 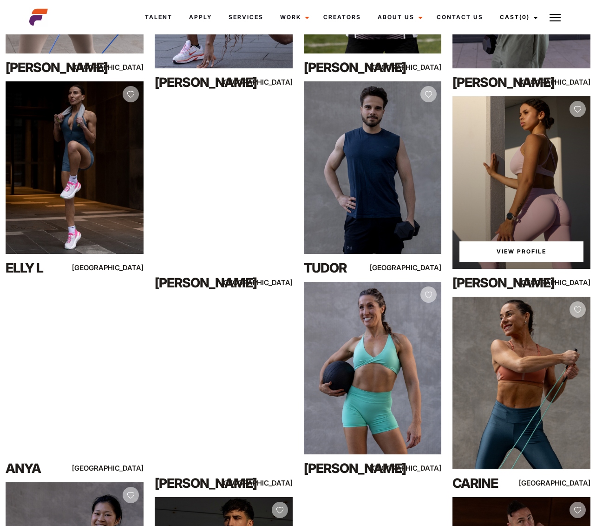 I want to click on a: Apply, so click(x=200, y=17).